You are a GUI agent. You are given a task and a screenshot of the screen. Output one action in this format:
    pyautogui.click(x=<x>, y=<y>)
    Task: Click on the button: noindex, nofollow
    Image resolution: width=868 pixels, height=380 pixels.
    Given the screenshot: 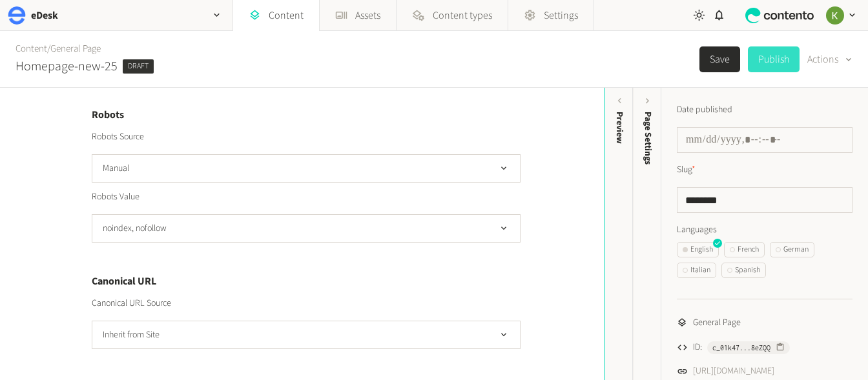 What is the action you would take?
    pyautogui.click(x=306, y=229)
    